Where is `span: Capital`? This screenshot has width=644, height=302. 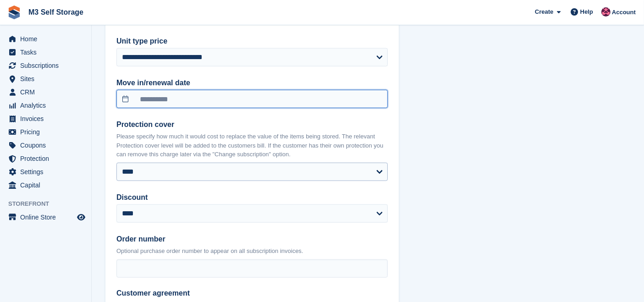
span: Capital is located at coordinates (48, 185).